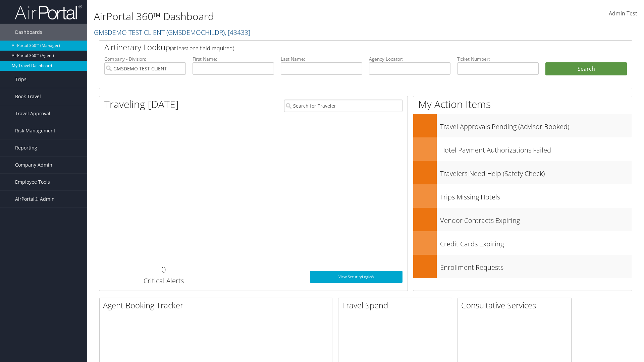  I want to click on h2: Agent Booking Tracker, so click(217, 305).